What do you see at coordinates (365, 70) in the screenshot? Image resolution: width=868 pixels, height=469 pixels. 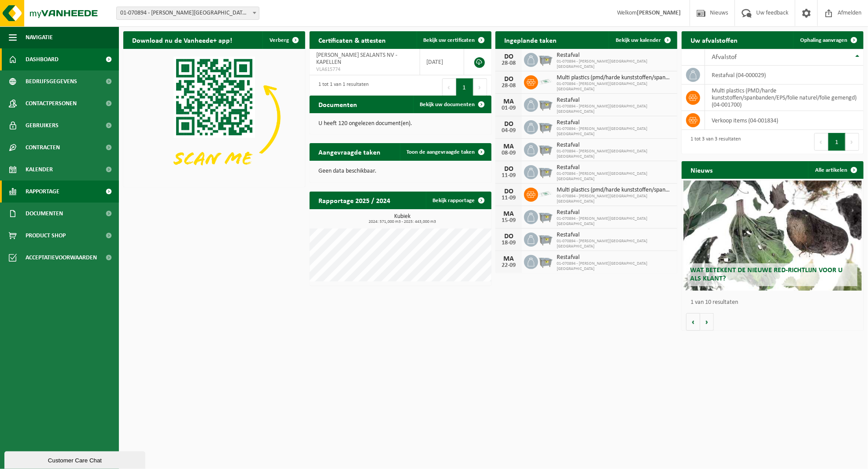 I see `span: VLA615774` at bounding box center [365, 70].